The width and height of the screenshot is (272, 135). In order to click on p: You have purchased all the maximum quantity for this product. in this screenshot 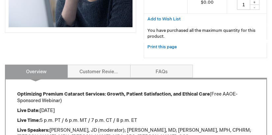, I will do `click(205, 34)`.